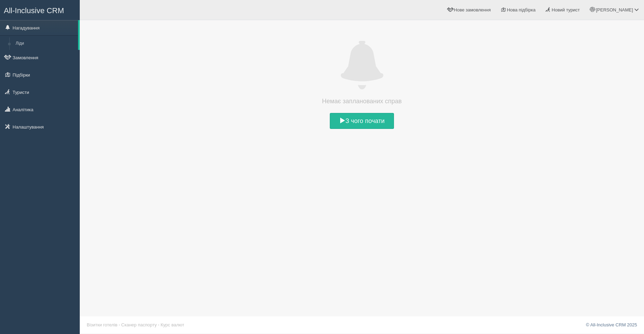 The width and height of the screenshot is (644, 334). I want to click on h4: Немає запланованих справ, so click(362, 101).